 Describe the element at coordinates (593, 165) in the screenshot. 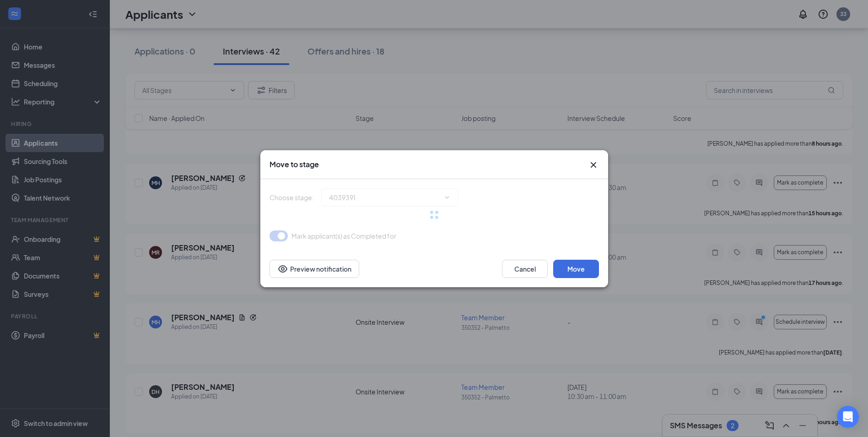

I see `button: Close` at that location.